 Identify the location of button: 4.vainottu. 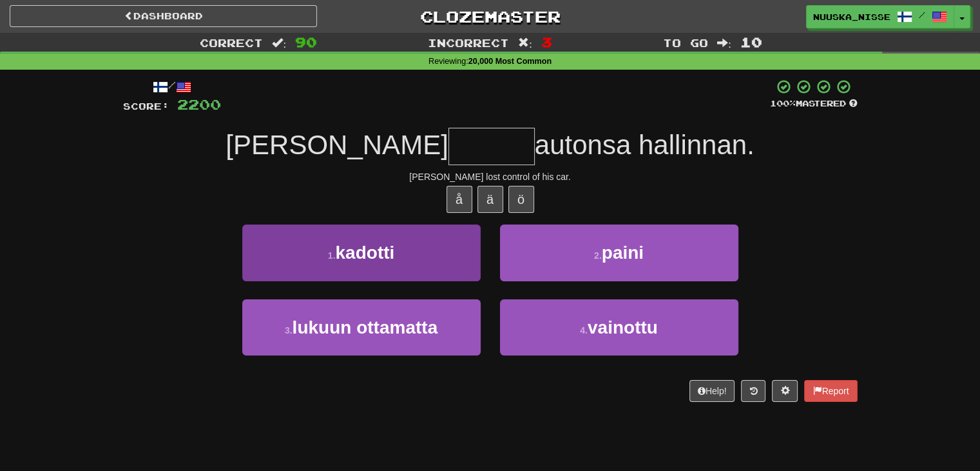
(619, 327).